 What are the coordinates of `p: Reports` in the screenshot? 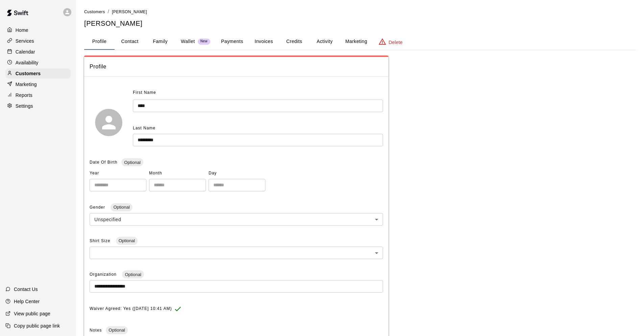 It's located at (24, 95).